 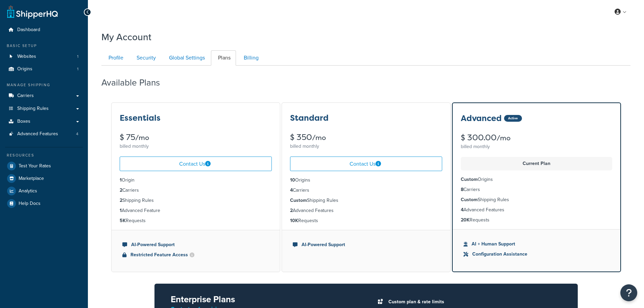 What do you see at coordinates (44, 204) in the screenshot?
I see `a: Help Docs` at bounding box center [44, 204].